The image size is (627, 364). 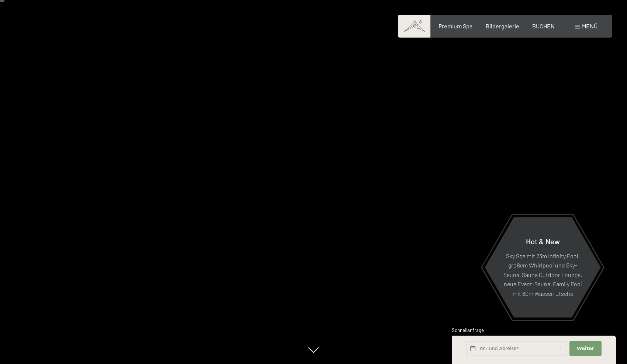 I want to click on span: Bildergalerie, so click(x=502, y=26).